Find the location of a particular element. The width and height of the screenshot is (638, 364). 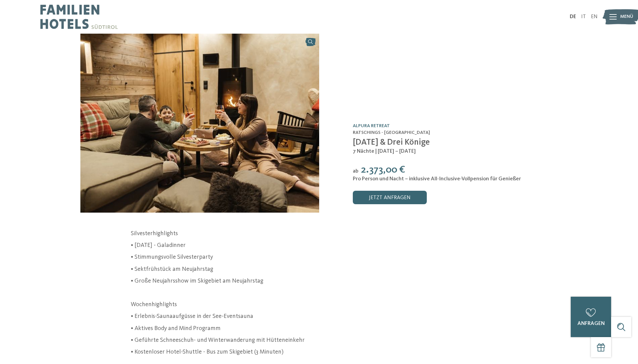

p: • Stimmungsvolle Silvesterparty is located at coordinates (319, 257).